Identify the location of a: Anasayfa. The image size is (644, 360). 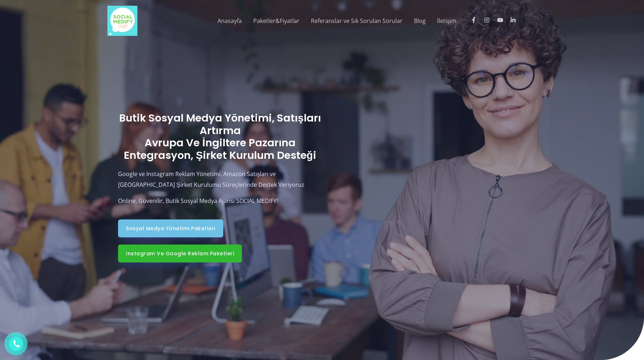
(230, 21).